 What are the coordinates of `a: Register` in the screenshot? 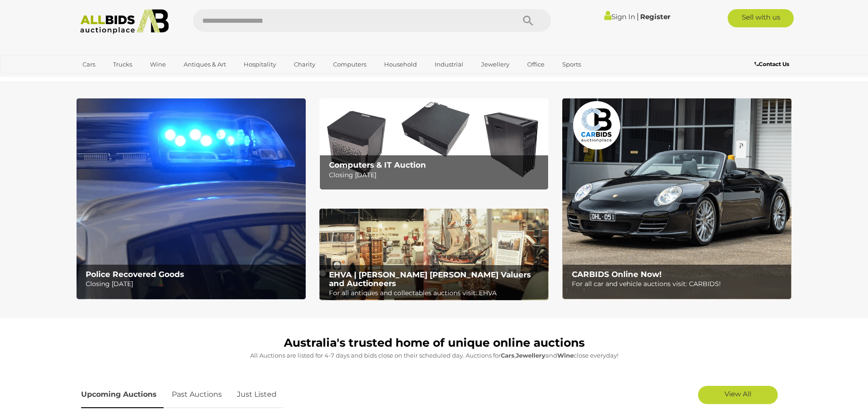 It's located at (655, 16).